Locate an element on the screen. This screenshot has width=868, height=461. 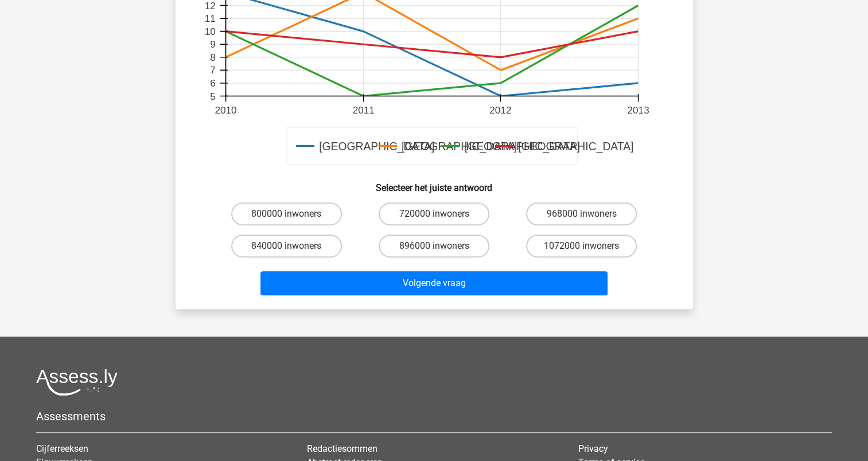
h6: Selecteer het juiste antwoord is located at coordinates (434, 183).